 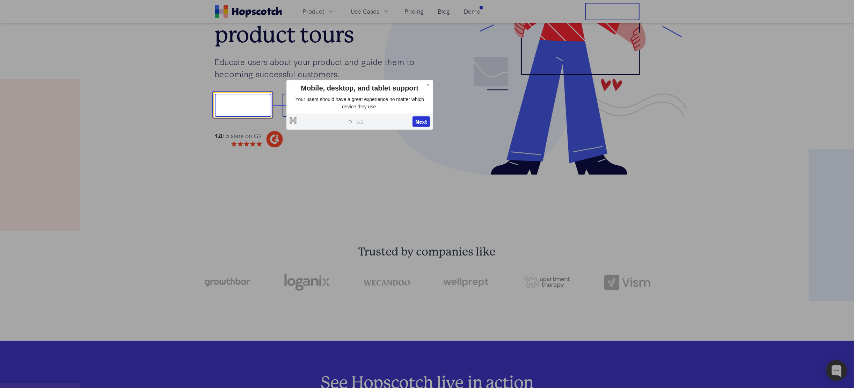 I want to click on button: Show me!, so click(x=243, y=105).